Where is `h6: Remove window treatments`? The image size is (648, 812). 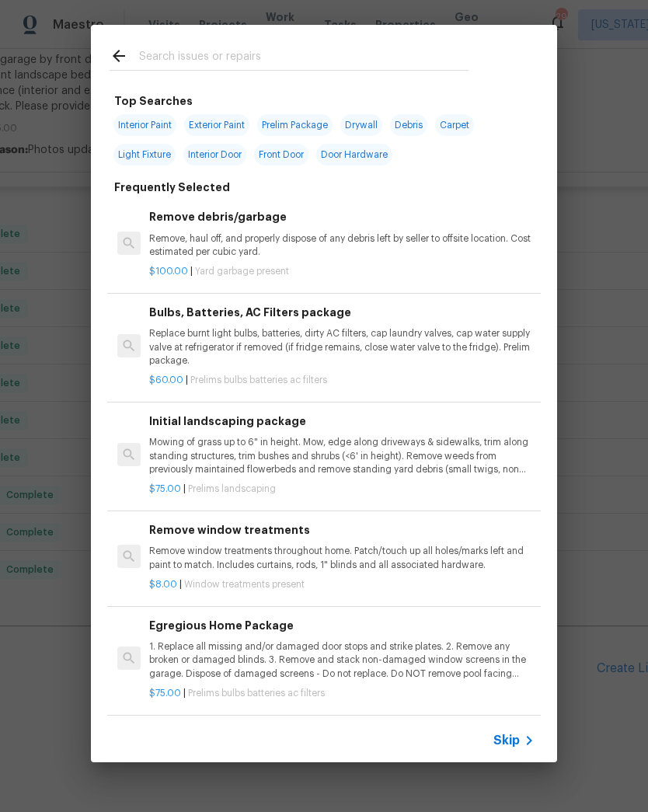 h6: Remove window treatments is located at coordinates (342, 530).